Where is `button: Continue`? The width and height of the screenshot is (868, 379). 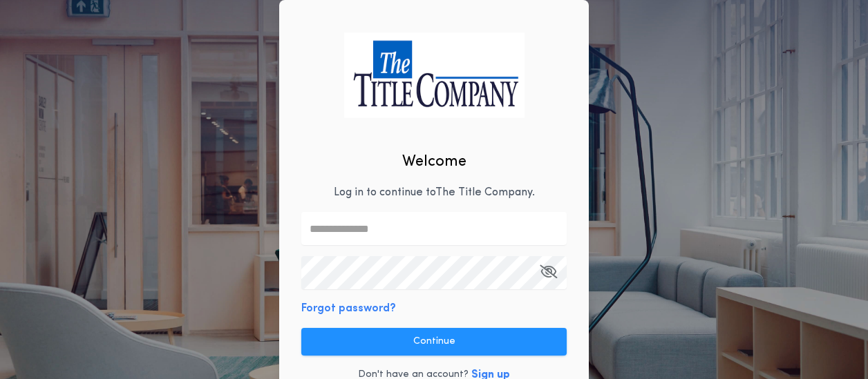
button: Continue is located at coordinates (434, 342).